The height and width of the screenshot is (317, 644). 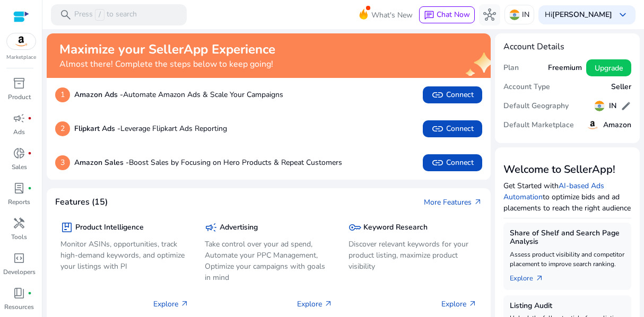 I want to click on span: What's New, so click(x=392, y=15).